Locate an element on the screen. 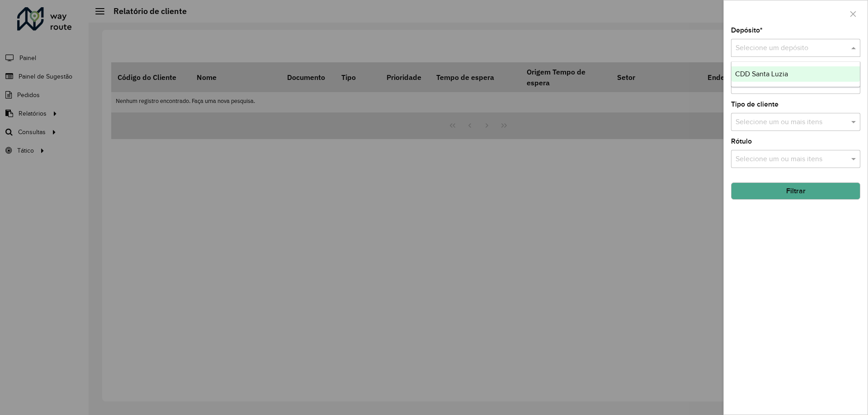 The height and width of the screenshot is (415, 868). ng-dropdown-panel: Options list is located at coordinates (796, 74).